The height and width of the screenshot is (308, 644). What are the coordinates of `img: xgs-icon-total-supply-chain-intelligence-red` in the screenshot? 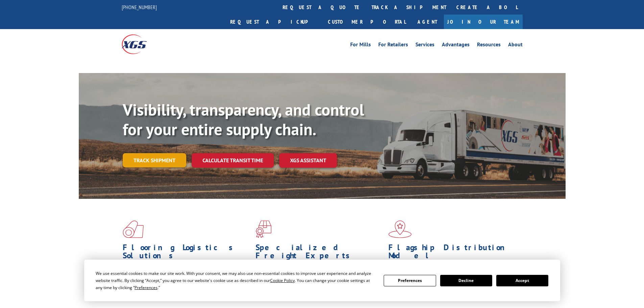 It's located at (133, 229).